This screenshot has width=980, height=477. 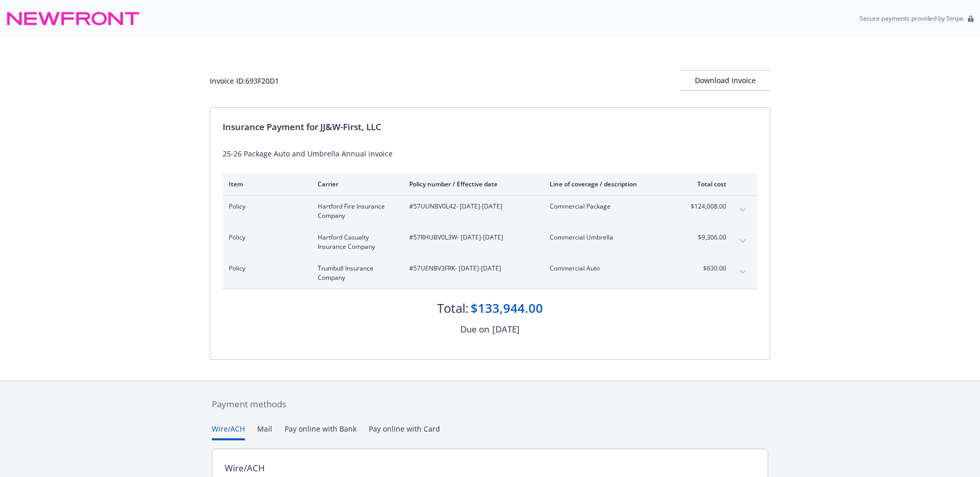 I want to click on span: Hartford Fire Insurance Company, so click(x=355, y=211).